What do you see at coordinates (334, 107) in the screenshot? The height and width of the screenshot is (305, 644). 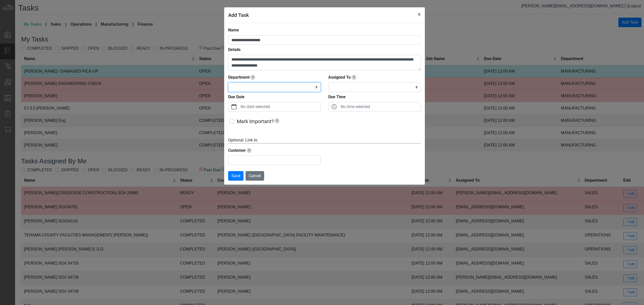 I see `button: clock` at bounding box center [334, 107].